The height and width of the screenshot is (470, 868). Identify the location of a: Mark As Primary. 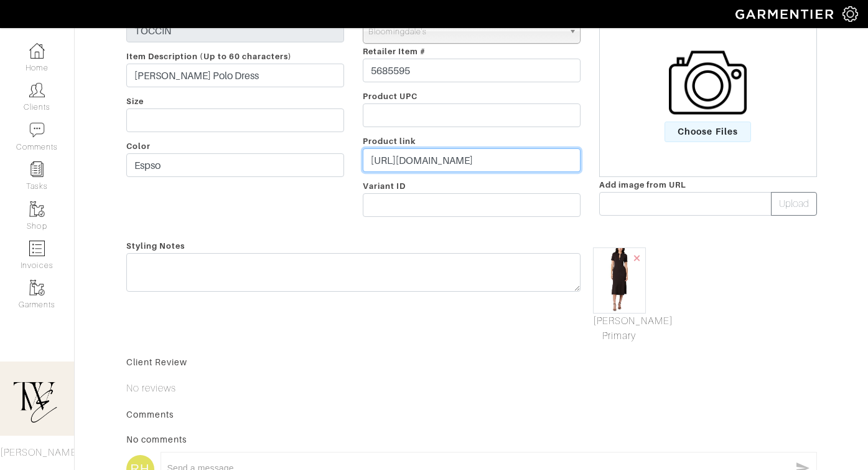
(619, 329).